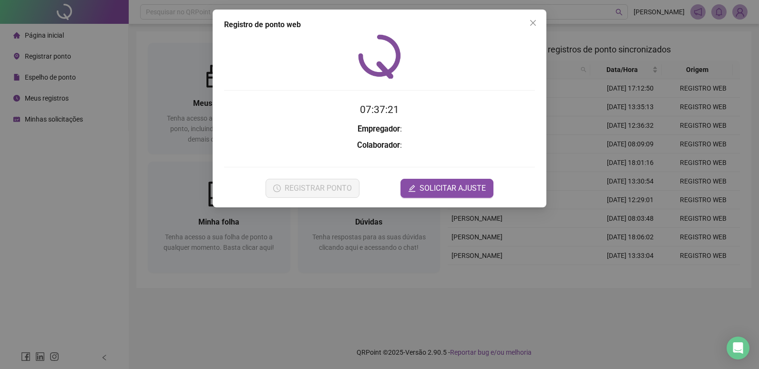 Image resolution: width=759 pixels, height=369 pixels. Describe the element at coordinates (533, 23) in the screenshot. I see `span: close` at that location.